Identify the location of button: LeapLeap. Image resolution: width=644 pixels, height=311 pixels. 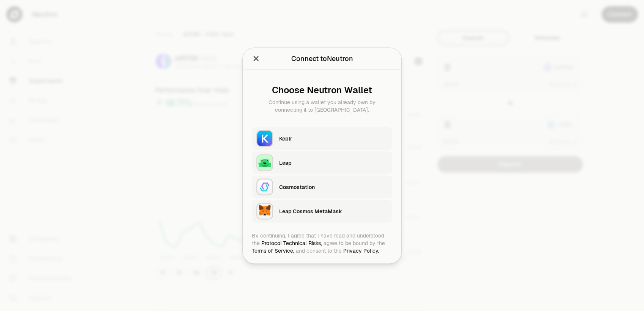
(322, 163).